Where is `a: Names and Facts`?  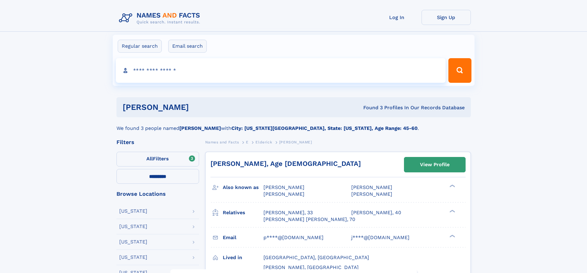
a: Names and Facts is located at coordinates (222, 142).